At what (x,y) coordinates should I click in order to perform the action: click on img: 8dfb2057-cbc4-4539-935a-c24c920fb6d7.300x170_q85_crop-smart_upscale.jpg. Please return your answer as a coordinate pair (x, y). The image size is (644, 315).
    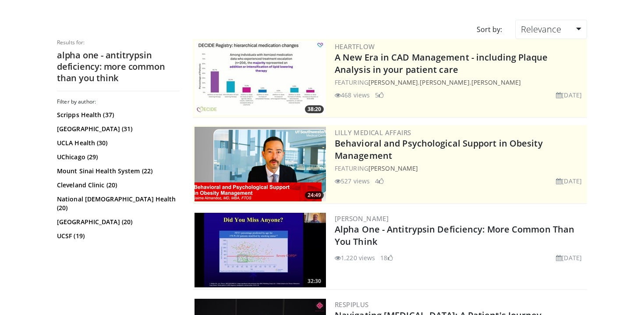
    Looking at the image, I should click on (260, 250).